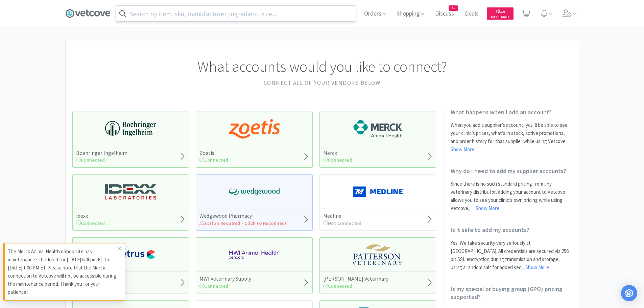  What do you see at coordinates (130, 129) in the screenshot?
I see `img: 730db3968b864e76bcafd0174db25112_22.png` at bounding box center [130, 129].